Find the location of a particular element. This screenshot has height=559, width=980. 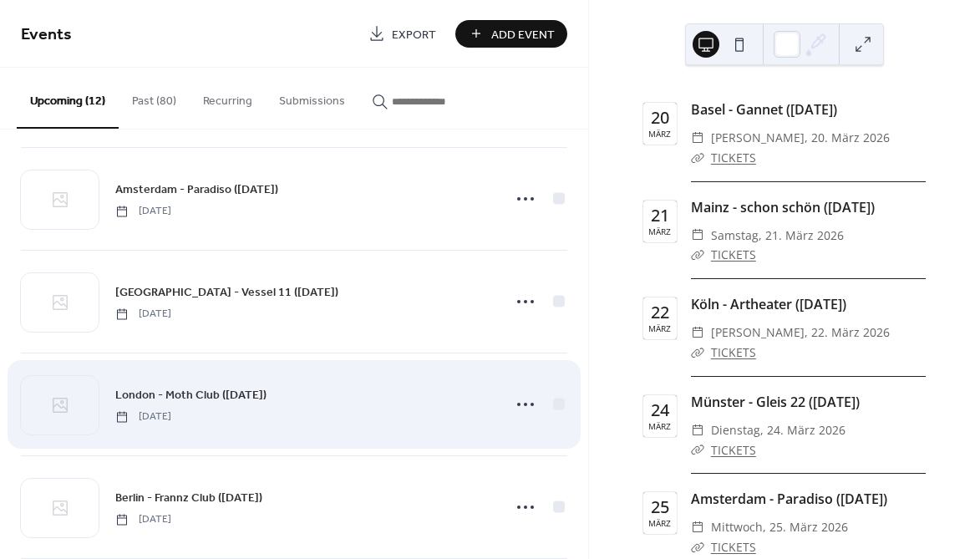

div: 25 is located at coordinates (660, 507).